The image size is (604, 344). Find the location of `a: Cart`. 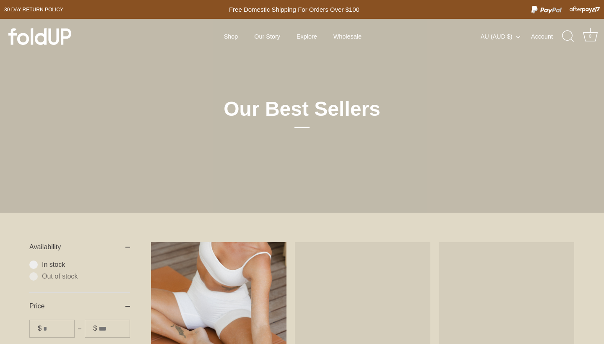

a: Cart is located at coordinates (590, 36).